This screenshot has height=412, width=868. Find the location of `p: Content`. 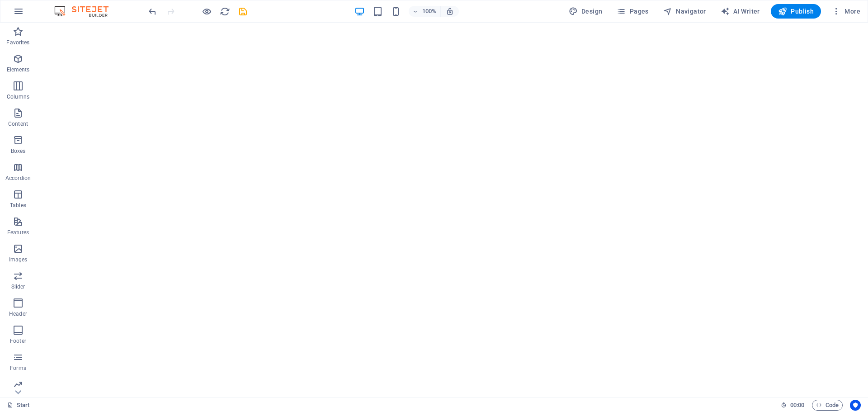

p: Content is located at coordinates (18, 124).